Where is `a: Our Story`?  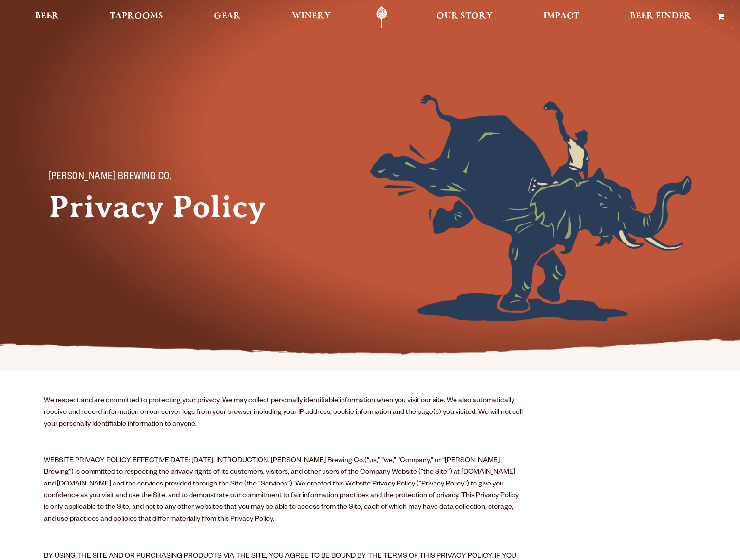 a: Our Story is located at coordinates (464, 17).